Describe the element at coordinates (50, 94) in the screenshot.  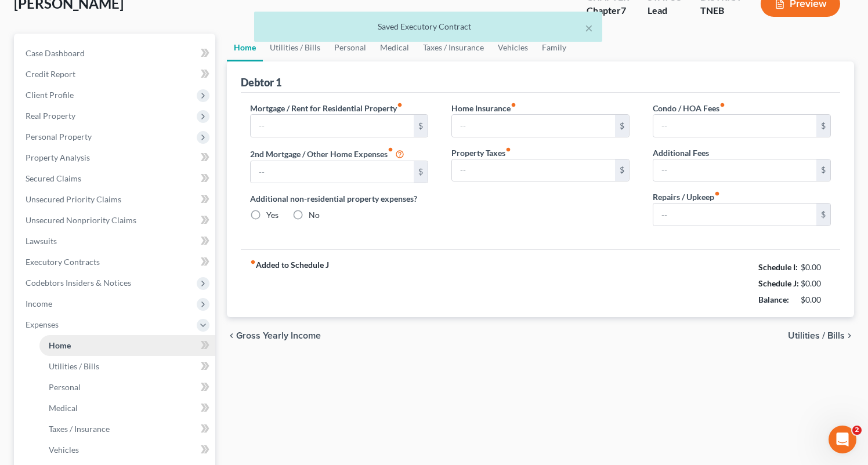
I see `span: Client Profile` at that location.